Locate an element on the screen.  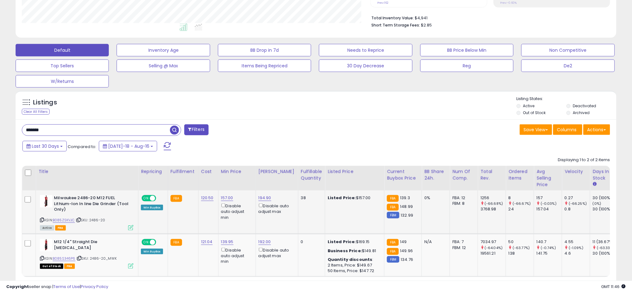
div: Total Rev. is located at coordinates (492, 175).